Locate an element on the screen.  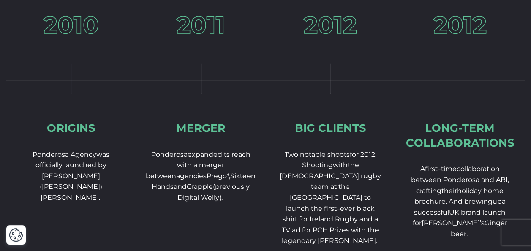
span: Two notable shoots is located at coordinates (317, 154).